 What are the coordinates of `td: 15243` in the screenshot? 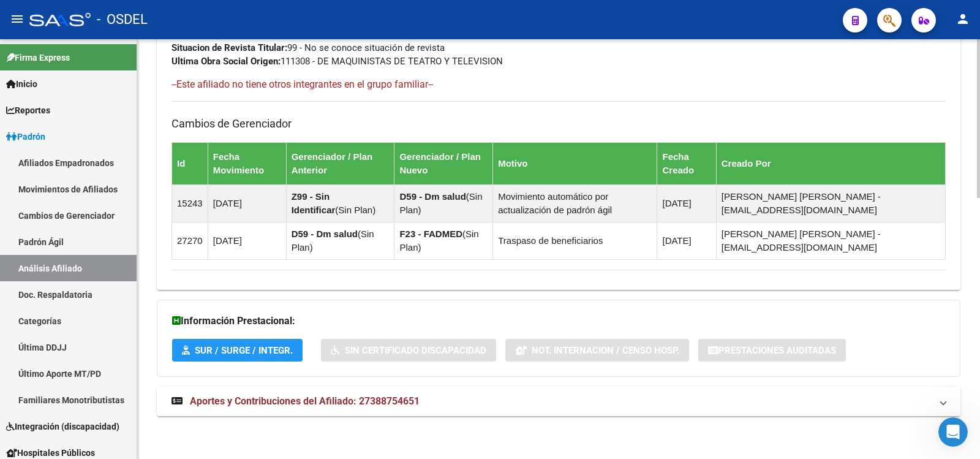 It's located at (190, 203).